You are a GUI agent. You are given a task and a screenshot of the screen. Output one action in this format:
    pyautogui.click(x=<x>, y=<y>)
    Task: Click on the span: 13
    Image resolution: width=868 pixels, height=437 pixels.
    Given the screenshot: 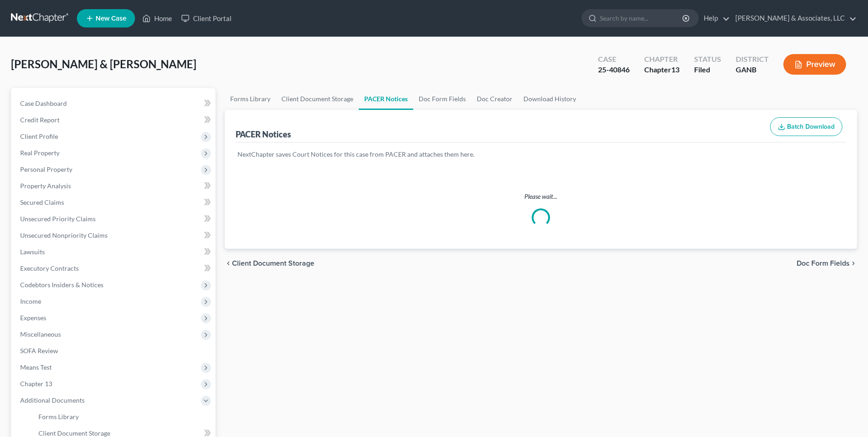 What is the action you would take?
    pyautogui.click(x=676, y=69)
    